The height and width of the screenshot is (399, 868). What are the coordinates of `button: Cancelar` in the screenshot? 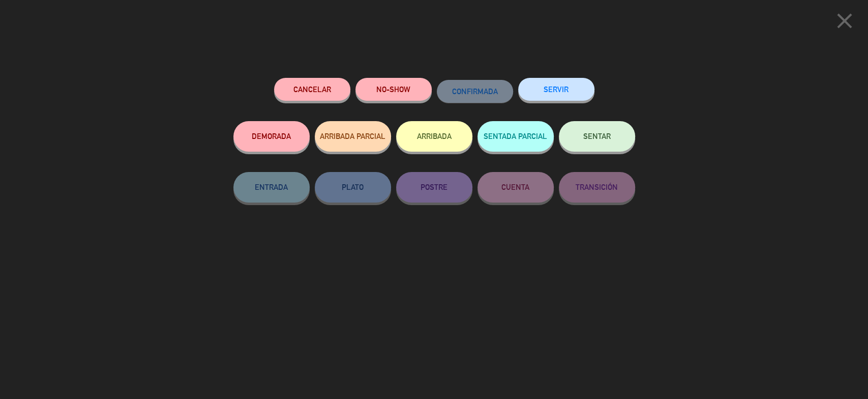 It's located at (313, 89).